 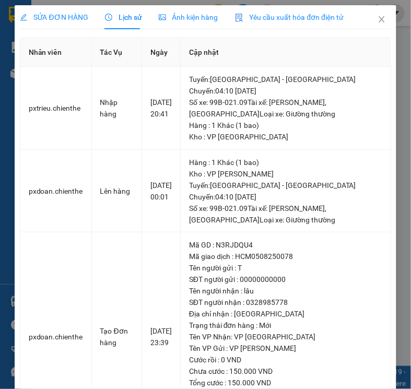 What do you see at coordinates (286, 268) in the screenshot?
I see `div: Tên người gửi : T` at bounding box center [286, 268].